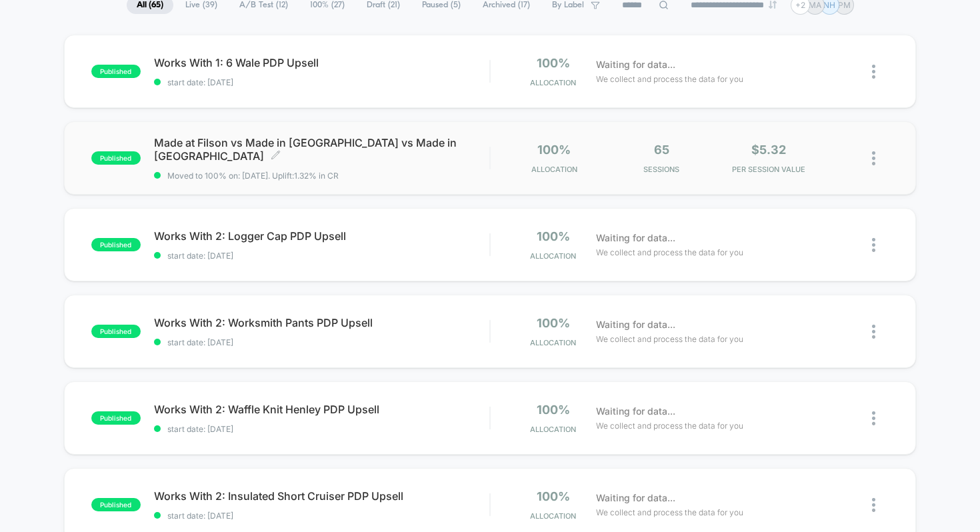 Image resolution: width=980 pixels, height=532 pixels. What do you see at coordinates (322, 236) in the screenshot?
I see `span: Works With 2: Logger Cap PDP Upsell` at bounding box center [322, 236].